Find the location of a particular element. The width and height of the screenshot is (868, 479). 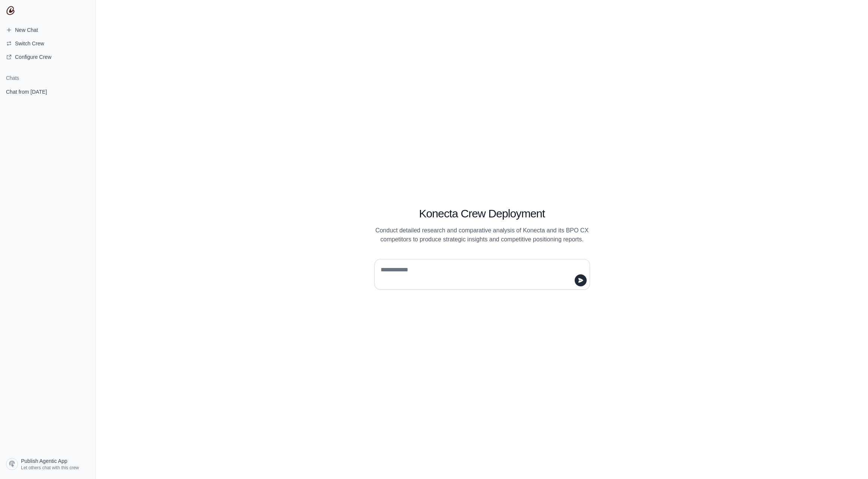

a: Publish Agentic App Let others chat with this crew is located at coordinates (48, 464).